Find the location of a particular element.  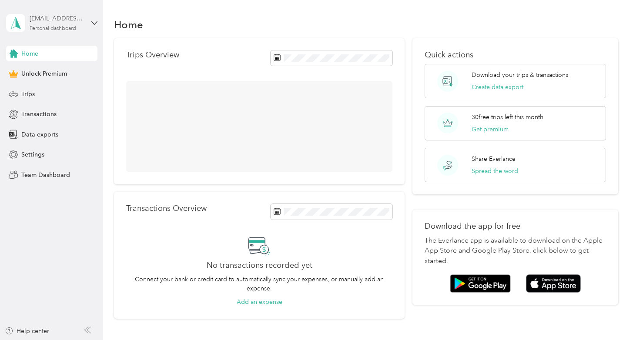

button: Spread the word is located at coordinates (495, 171).